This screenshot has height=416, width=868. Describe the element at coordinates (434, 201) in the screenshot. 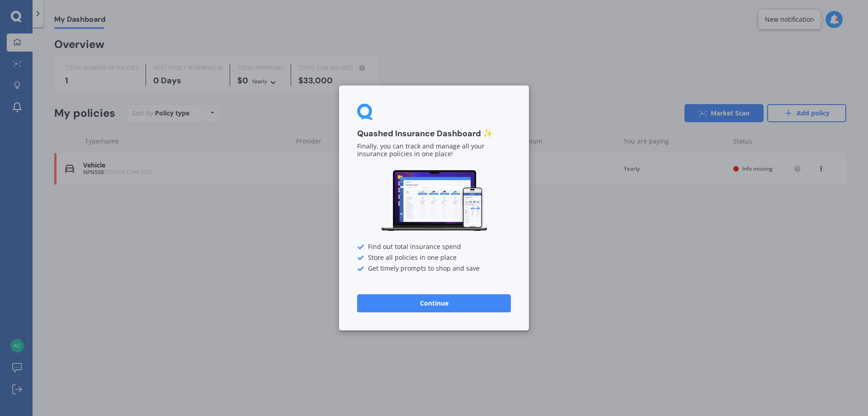

I see `img: Dashboard` at that location.